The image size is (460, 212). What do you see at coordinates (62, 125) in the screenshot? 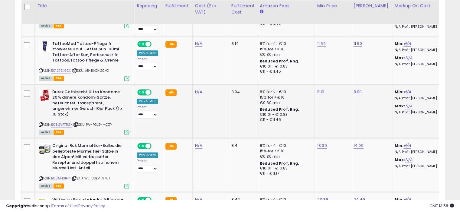
I see `a: B082VP752X` at bounding box center [62, 125].